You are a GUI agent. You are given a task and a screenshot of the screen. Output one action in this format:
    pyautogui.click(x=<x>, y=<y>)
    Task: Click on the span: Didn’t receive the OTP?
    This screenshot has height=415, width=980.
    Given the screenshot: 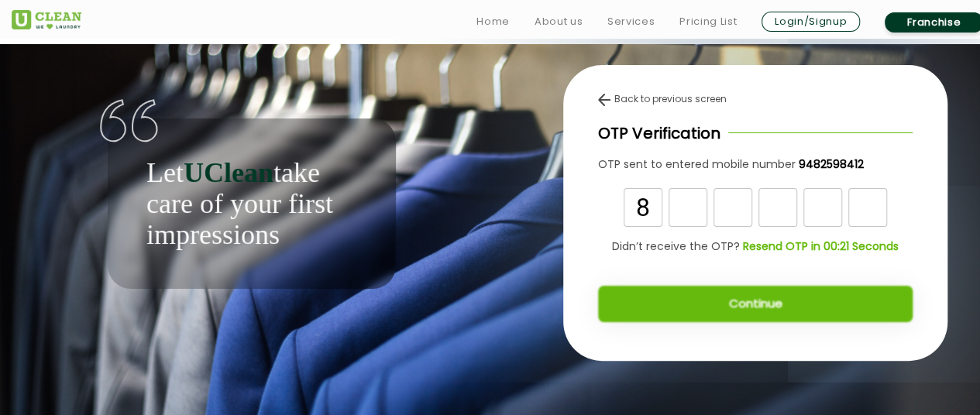 What is the action you would take?
    pyautogui.click(x=676, y=246)
    